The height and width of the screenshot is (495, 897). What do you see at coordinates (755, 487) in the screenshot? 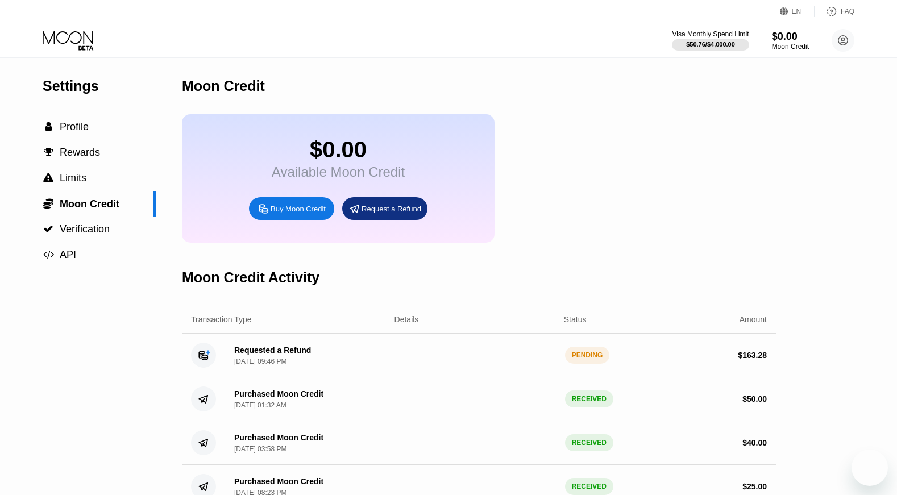
I see `div: $ 25.00` at bounding box center [755, 487].